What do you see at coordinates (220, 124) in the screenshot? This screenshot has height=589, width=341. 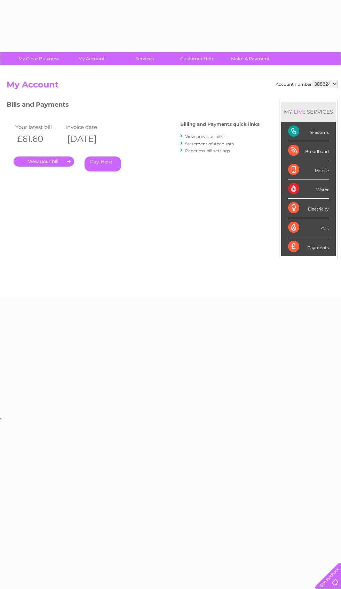 I see `h4: Billing and Payments quick links` at bounding box center [220, 124].